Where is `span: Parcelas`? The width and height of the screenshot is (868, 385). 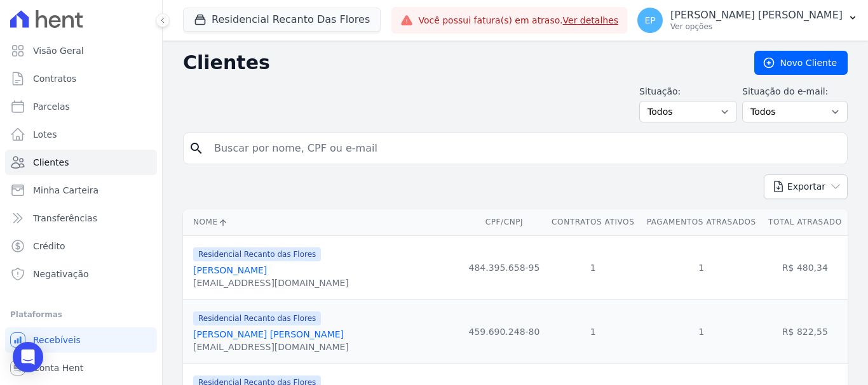 span: Parcelas is located at coordinates (52, 106).